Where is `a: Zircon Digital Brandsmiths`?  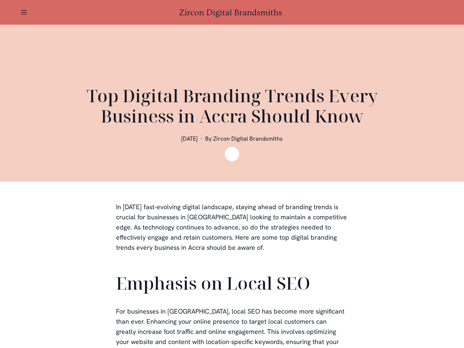
a: Zircon Digital Brandsmiths is located at coordinates (232, 12).